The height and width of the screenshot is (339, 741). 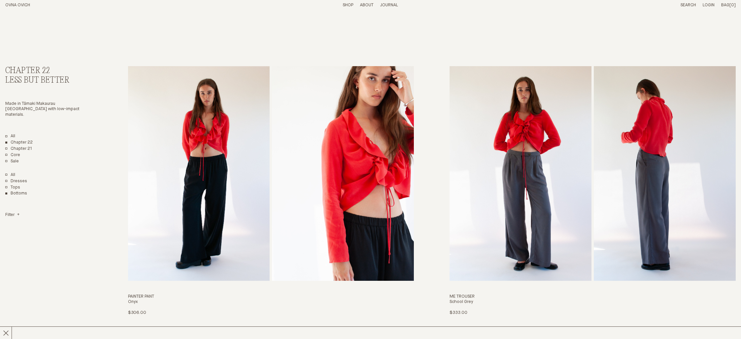 I want to click on span: Bag, so click(x=726, y=5).